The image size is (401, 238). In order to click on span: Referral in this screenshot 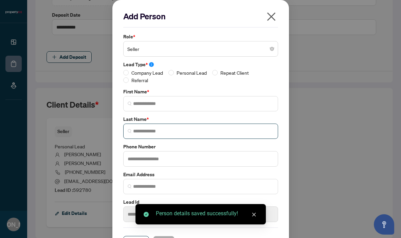, I will do `click(140, 80)`.